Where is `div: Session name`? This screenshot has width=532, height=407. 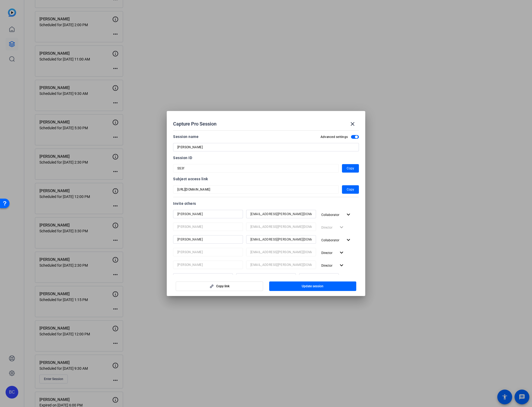 div: Session name is located at coordinates (186, 136).